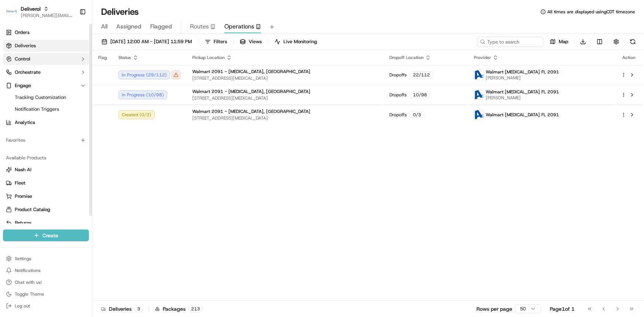  I want to click on span: Fleet, so click(20, 183).